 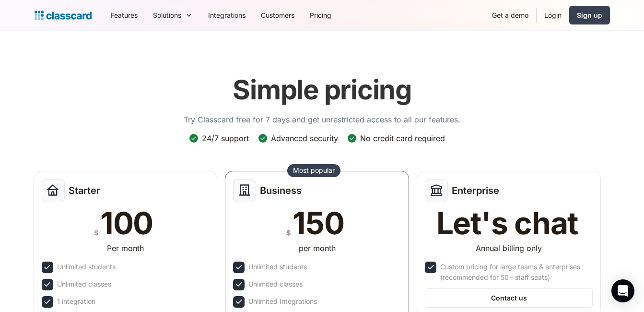 What do you see at coordinates (402, 139) in the screenshot?
I see `div: No credit card required` at bounding box center [402, 139].